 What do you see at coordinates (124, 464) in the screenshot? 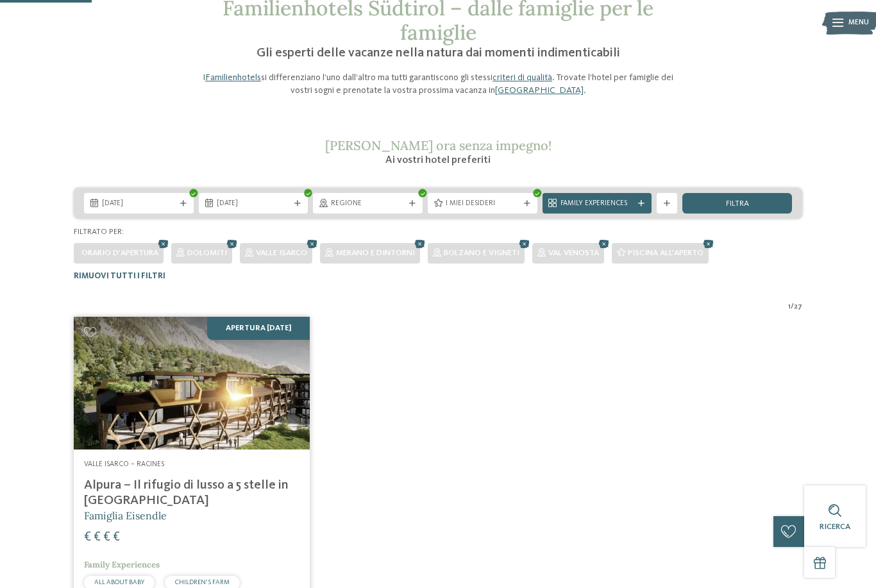
I see `span: Valle Isarco – Racines` at bounding box center [124, 464].